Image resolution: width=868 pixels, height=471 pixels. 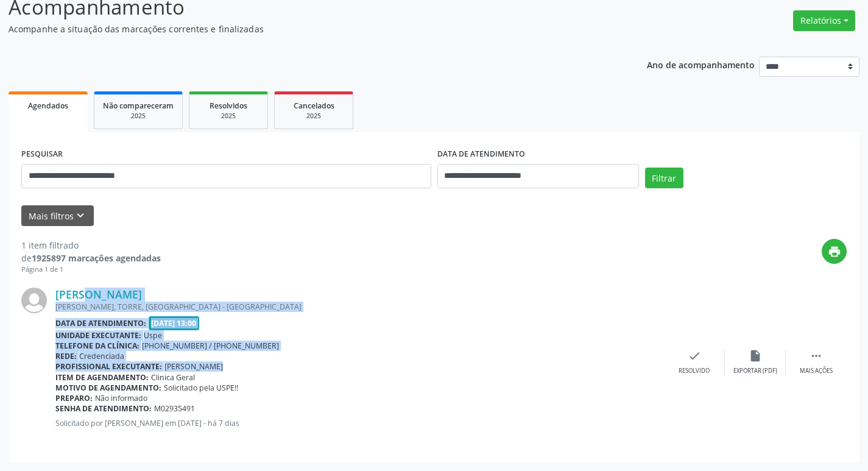 What do you see at coordinates (201, 387) in the screenshot?
I see `span: Solicitado pela USPE!!` at bounding box center [201, 387].